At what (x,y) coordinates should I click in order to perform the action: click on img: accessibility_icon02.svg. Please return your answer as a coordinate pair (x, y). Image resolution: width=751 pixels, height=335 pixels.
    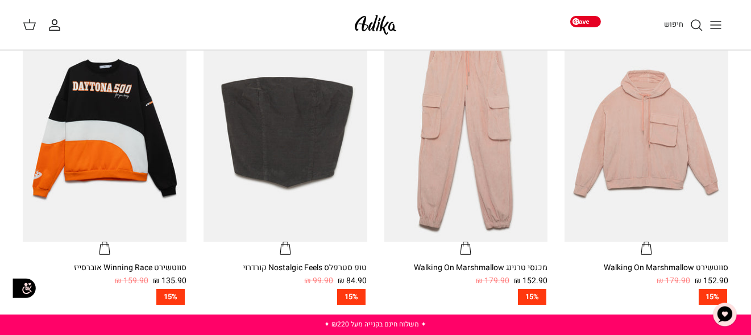
    Looking at the image, I should click on (24, 288).